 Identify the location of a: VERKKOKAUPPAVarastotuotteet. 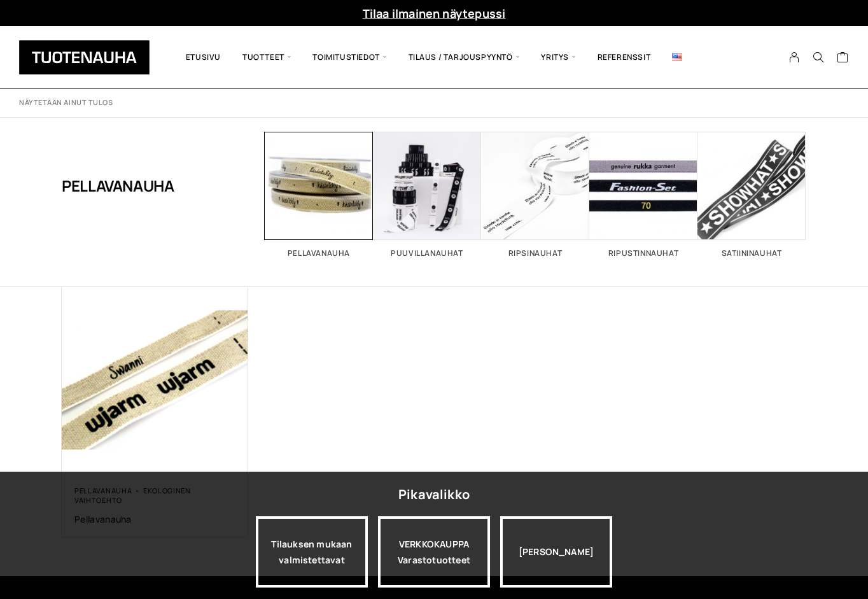
(434, 552).